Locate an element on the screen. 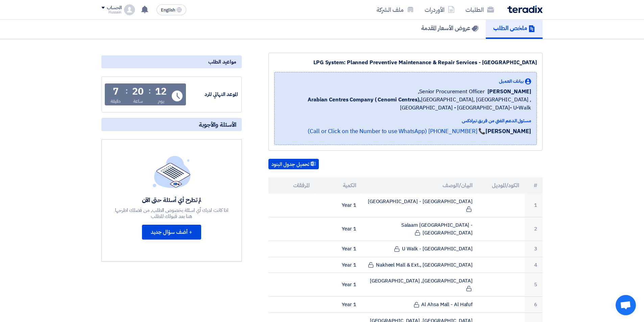 The image size is (644, 322). div: 12 is located at coordinates (161, 92).